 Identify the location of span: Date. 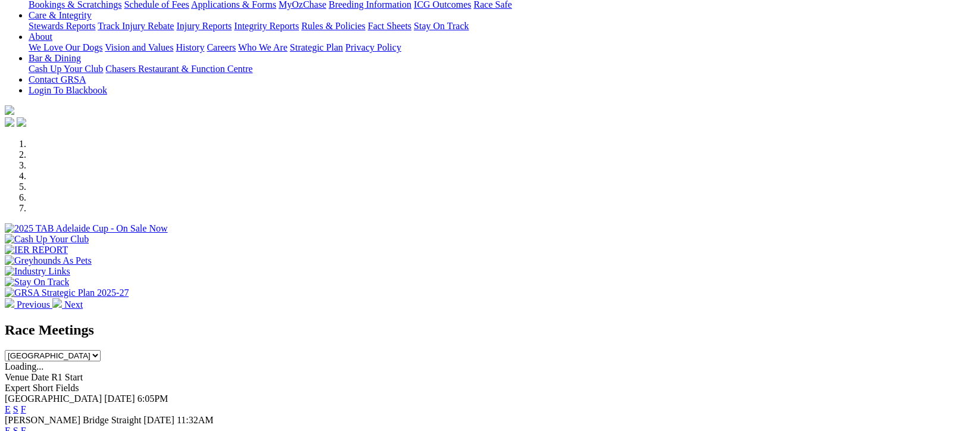
(40, 377).